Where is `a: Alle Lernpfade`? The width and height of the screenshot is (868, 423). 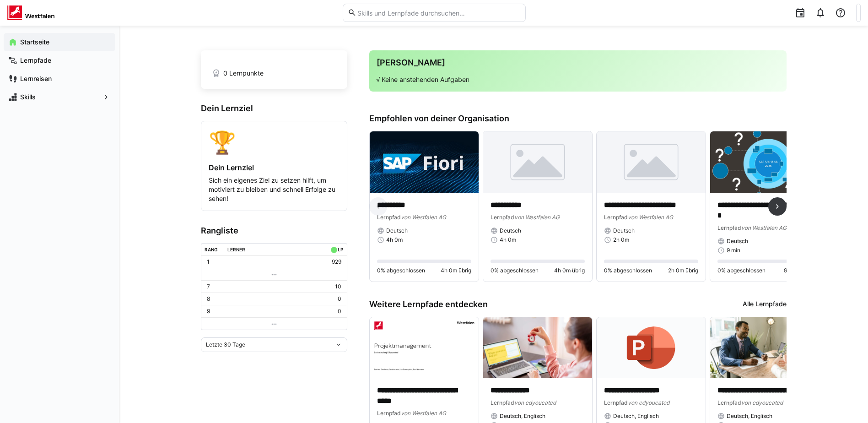
a: Alle Lernpfade is located at coordinates (765, 304).